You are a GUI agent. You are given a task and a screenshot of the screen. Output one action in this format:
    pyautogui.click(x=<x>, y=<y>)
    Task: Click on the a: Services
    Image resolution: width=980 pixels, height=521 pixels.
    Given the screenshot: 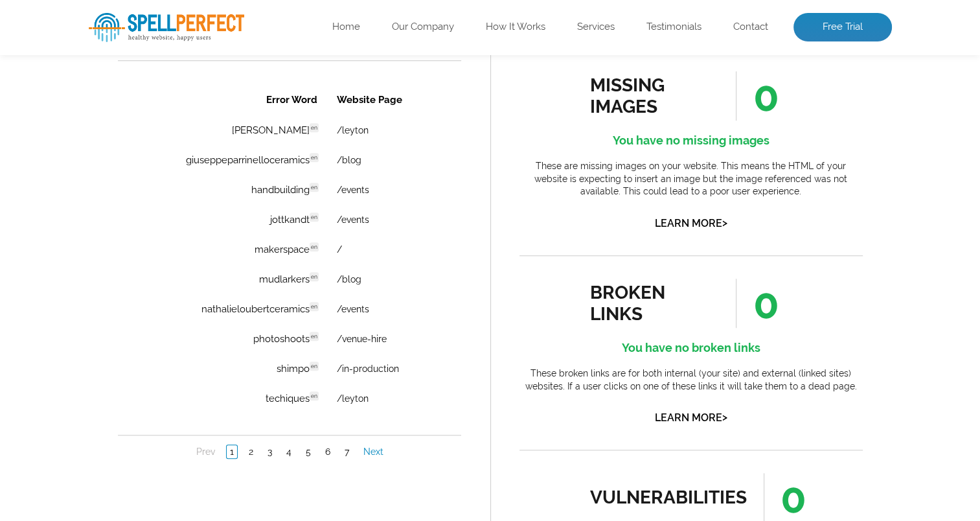 What is the action you would take?
    pyautogui.click(x=596, y=28)
    